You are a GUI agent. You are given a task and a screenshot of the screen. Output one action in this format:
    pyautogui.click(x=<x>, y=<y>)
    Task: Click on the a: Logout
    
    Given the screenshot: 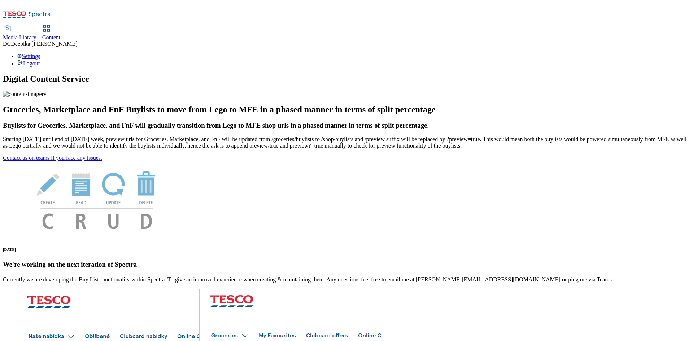 What is the action you would take?
    pyautogui.click(x=29, y=63)
    